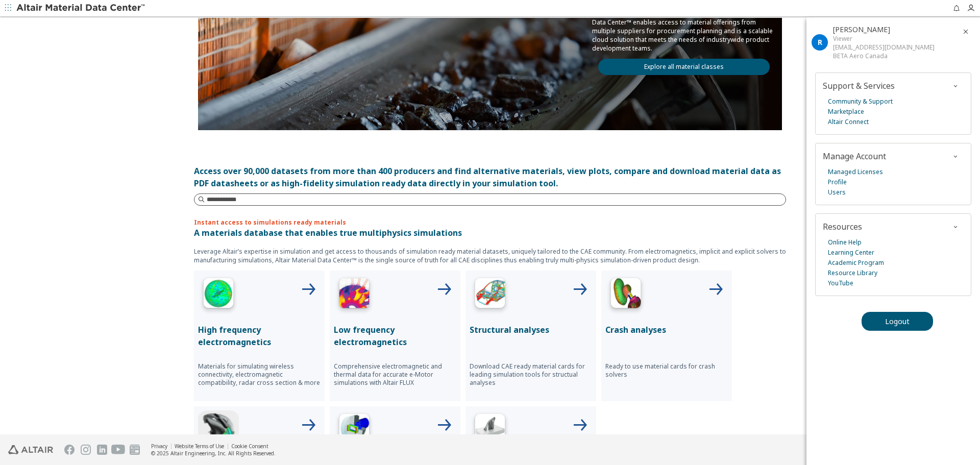  I want to click on a: Community & Support, so click(860, 101).